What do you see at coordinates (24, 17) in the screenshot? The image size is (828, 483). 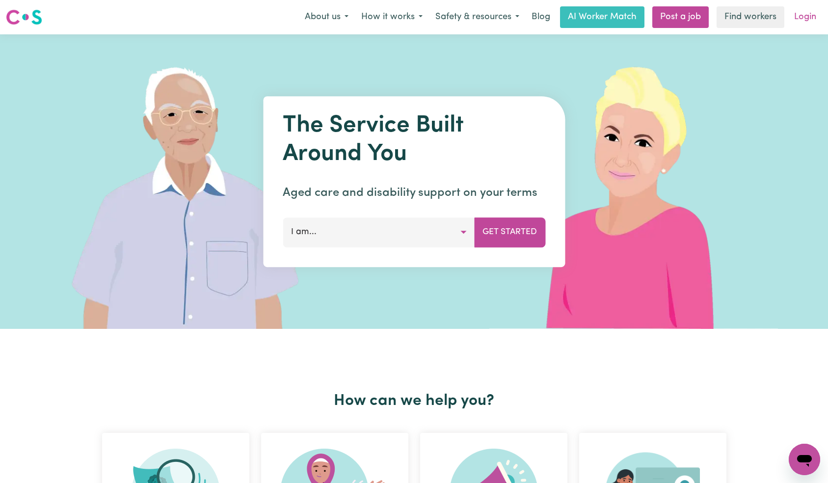 I see `img: Careseekers logo` at bounding box center [24, 17].